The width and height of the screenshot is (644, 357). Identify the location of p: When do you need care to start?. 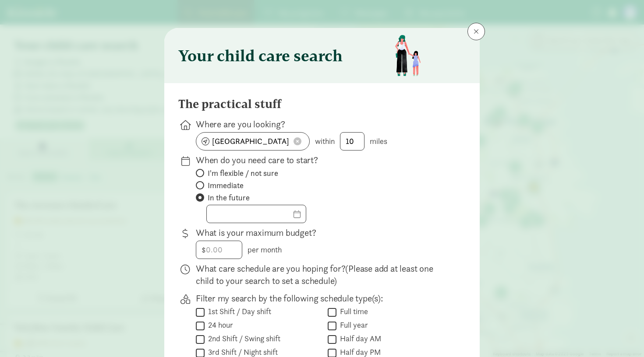
(324, 160).